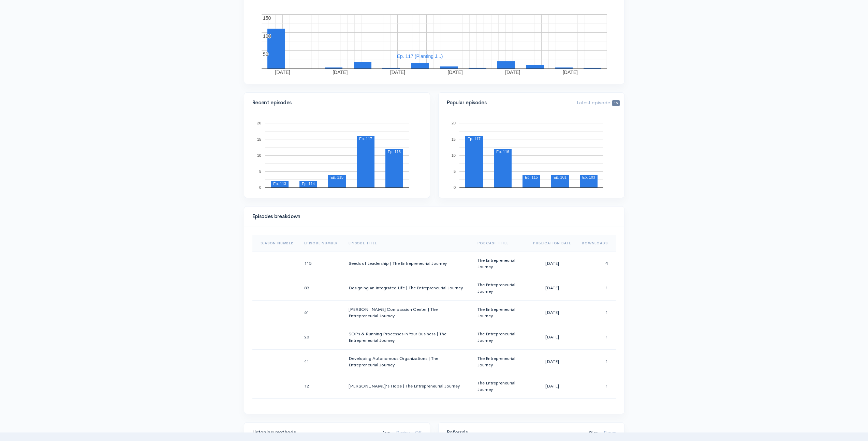 The image size is (868, 441). What do you see at coordinates (321, 386) in the screenshot?
I see `td: 12` at bounding box center [321, 386].